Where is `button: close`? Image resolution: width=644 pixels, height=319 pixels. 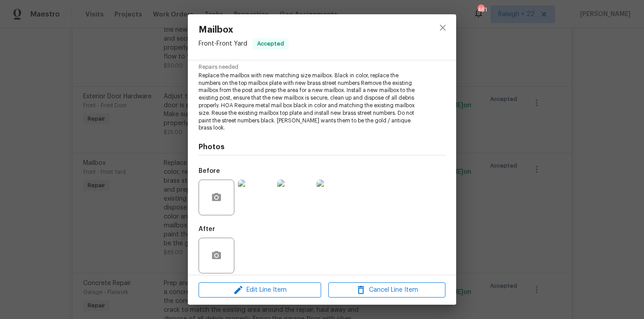
button: close is located at coordinates (443, 27).